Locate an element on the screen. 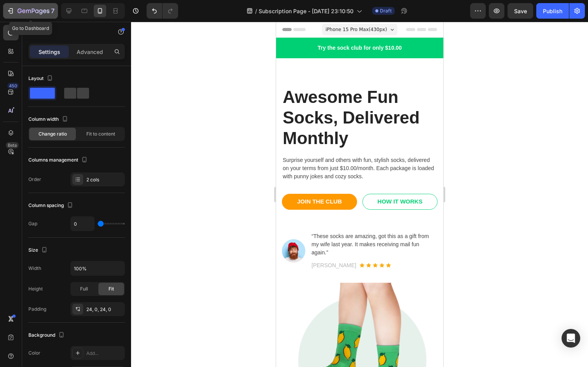  div: Padding is located at coordinates (38, 309).